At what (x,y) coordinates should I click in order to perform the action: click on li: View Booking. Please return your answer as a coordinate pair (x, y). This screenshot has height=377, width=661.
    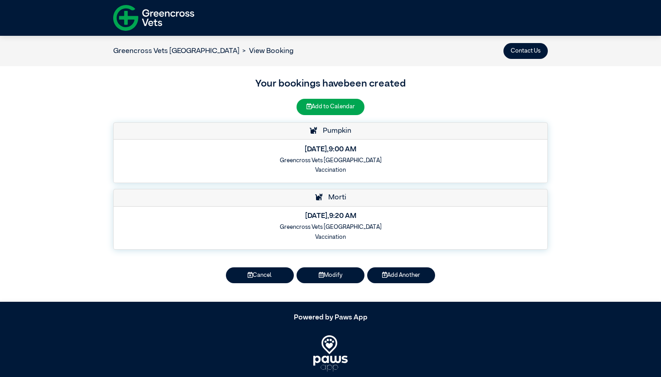
    Looking at the image, I should click on (266, 51).